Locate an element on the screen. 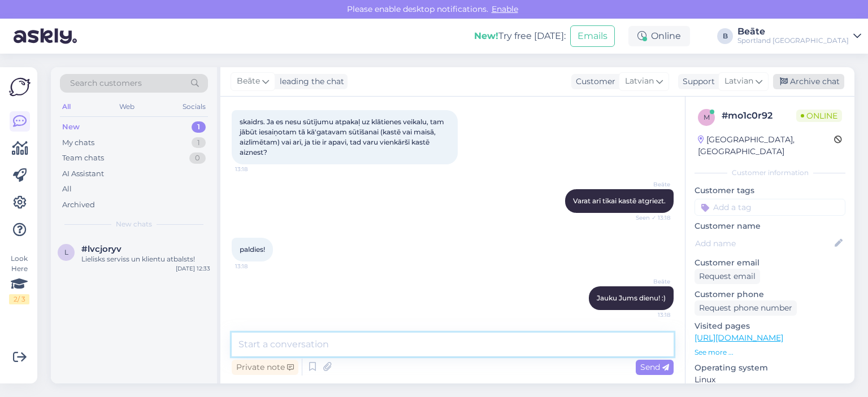 The width and height of the screenshot is (868, 397). div: AI Assistant is located at coordinates (83, 174).